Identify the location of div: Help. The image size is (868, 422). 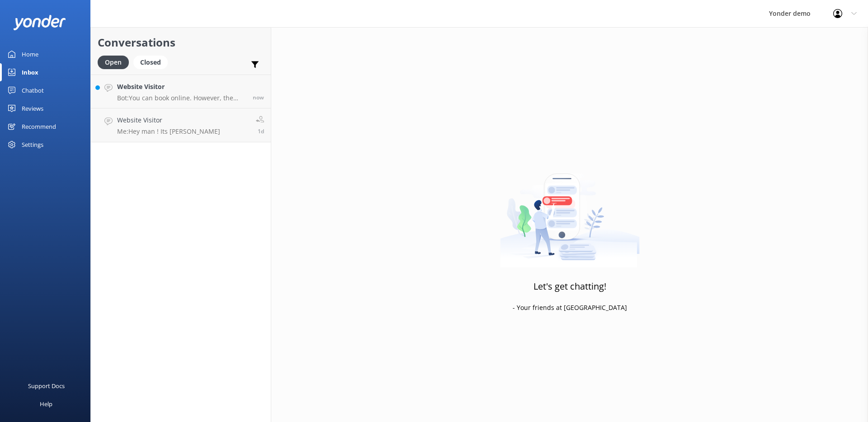
(46, 404).